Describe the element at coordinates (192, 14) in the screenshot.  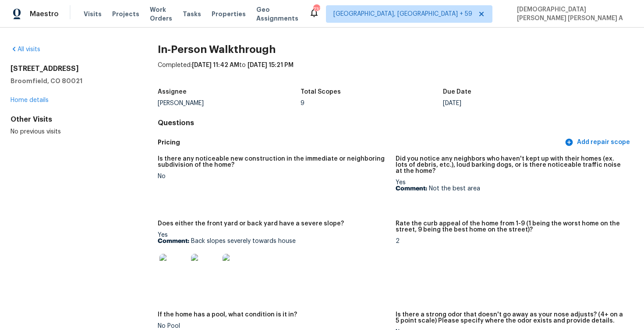
I see `span: Tasks` at that location.